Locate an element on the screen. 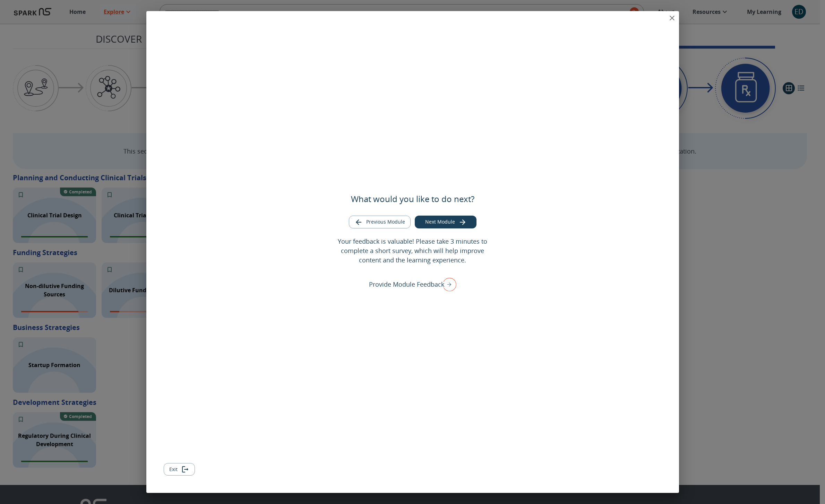 Image resolution: width=825 pixels, height=504 pixels. p: Your feedback is valuable! Please take 3 minutes to complete a short survey, which will help impr... is located at coordinates (412, 250).